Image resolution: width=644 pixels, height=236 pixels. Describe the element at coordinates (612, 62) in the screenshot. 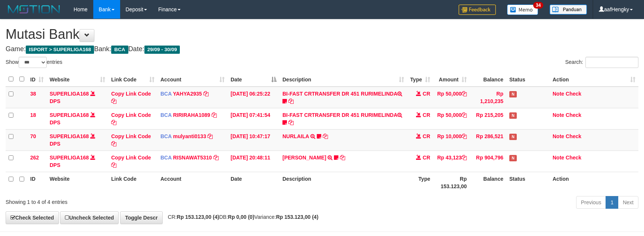

I see `input: Search:` at that location.